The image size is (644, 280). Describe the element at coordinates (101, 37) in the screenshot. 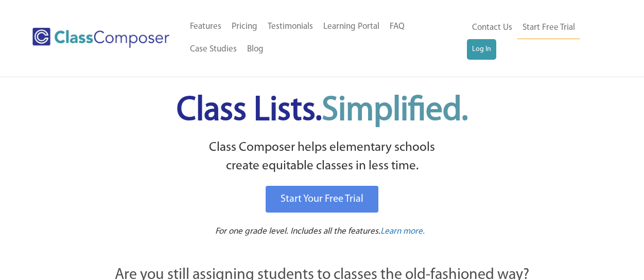

I see `img: Class Composer` at that location.